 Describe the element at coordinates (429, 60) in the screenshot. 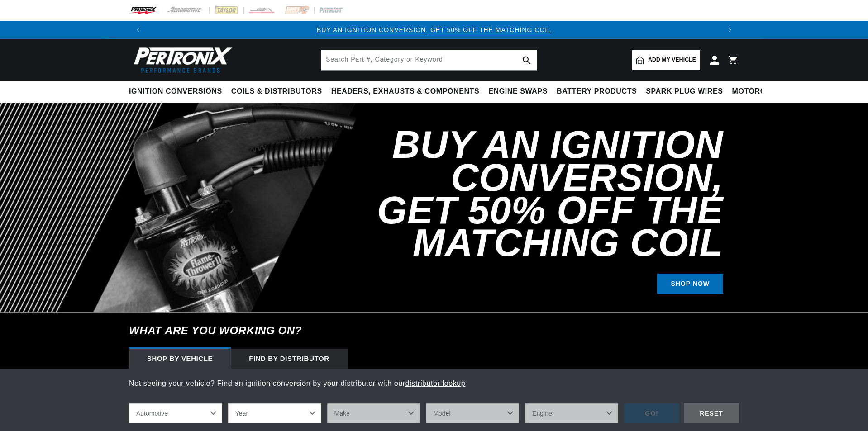

I see `input: Search Part #, Category or Keyword` at that location.